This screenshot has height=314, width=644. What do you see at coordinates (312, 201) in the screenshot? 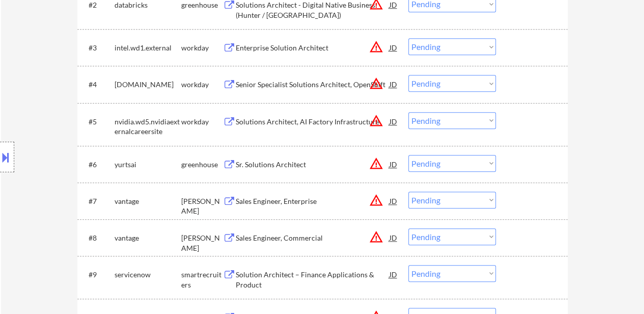
I see `div: Sales Engineer, Enterprise` at bounding box center [312, 201].